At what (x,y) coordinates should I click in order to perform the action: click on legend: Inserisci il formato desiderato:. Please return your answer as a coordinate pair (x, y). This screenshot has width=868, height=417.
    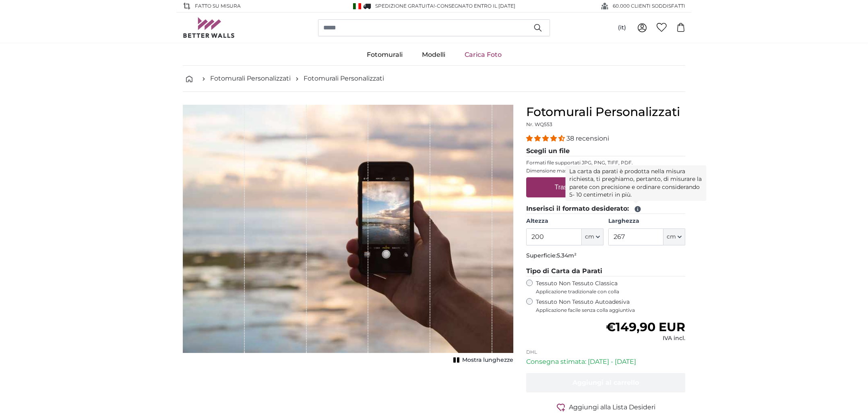
    Looking at the image, I should click on (605, 209).